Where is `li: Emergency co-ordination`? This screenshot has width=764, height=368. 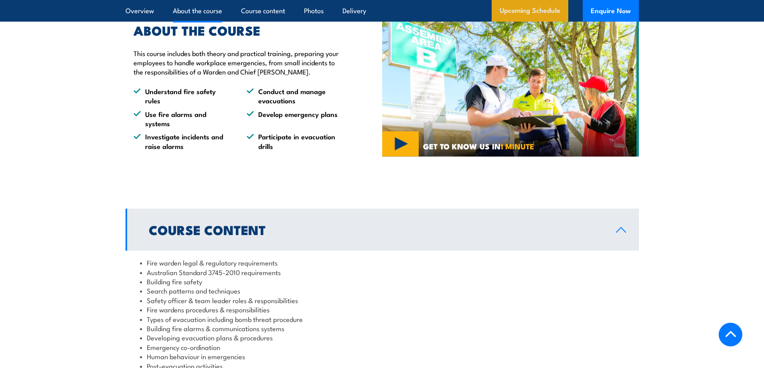 li: Emergency co-ordination is located at coordinates (382, 347).